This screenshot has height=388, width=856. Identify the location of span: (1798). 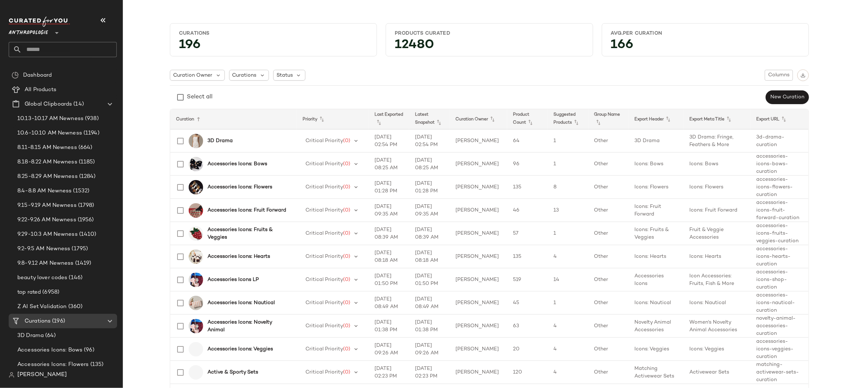
(85, 205).